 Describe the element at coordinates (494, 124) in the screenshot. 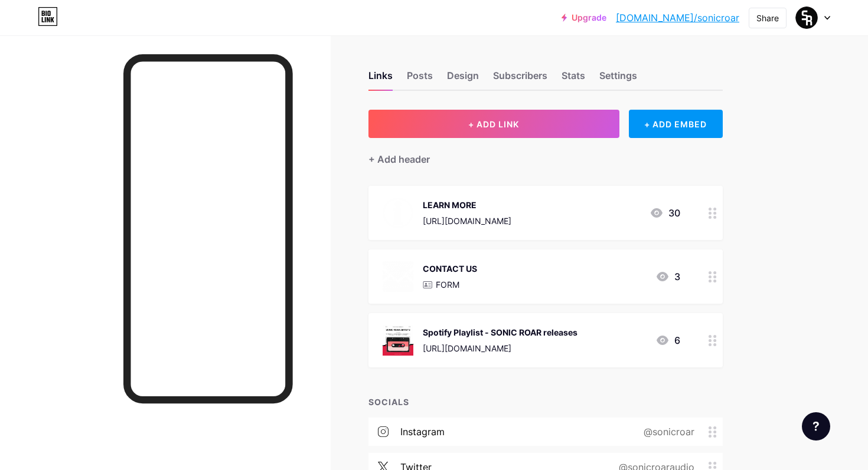

I see `span: + ADD LINK` at that location.